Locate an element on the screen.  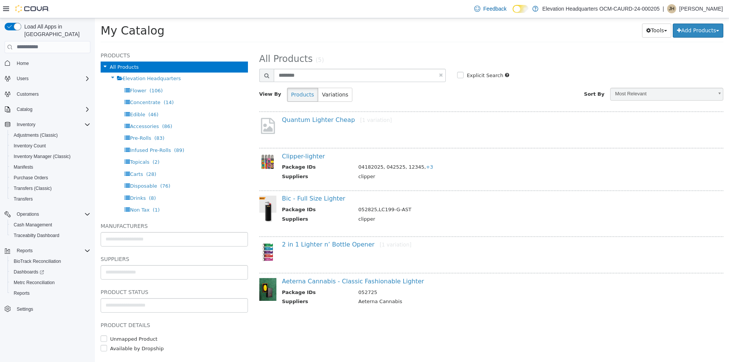
span: Carts is located at coordinates (41, 156).